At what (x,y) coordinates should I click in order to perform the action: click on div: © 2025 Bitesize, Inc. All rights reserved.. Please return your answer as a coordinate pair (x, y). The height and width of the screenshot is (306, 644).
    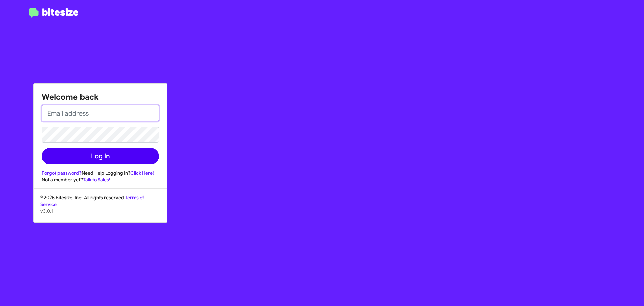
    Looking at the image, I should click on (100, 208).